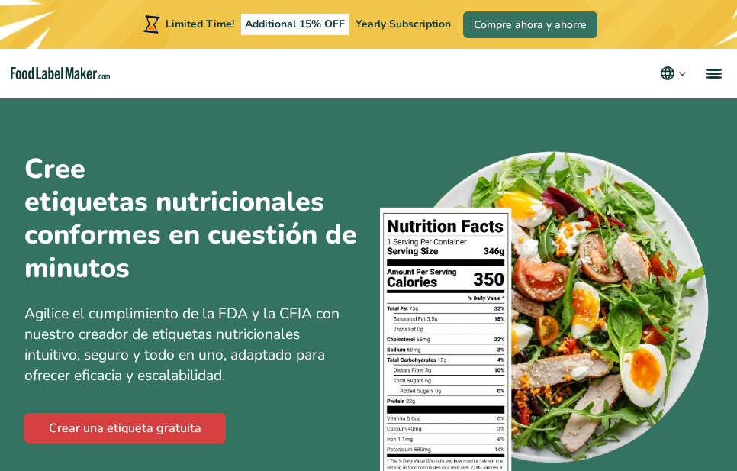 The height and width of the screenshot is (471, 737). I want to click on u: etiquetas nutricionales, so click(174, 201).